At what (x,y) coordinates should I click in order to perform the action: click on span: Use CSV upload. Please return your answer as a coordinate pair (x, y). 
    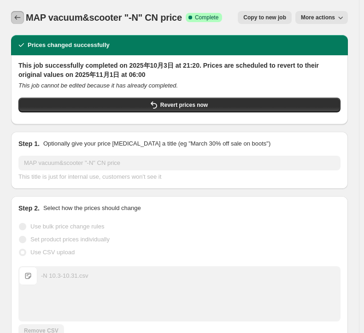
    Looking at the image, I should click on (53, 252).